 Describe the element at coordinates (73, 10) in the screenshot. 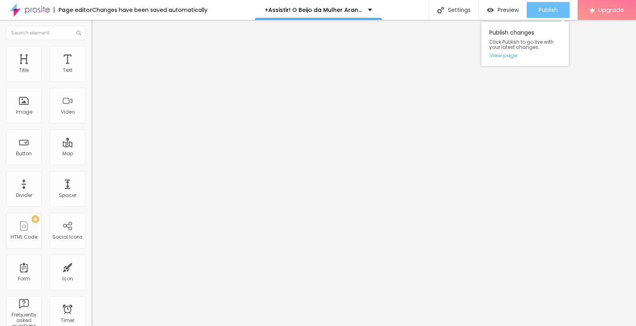

I see `div: Page editor` at that location.